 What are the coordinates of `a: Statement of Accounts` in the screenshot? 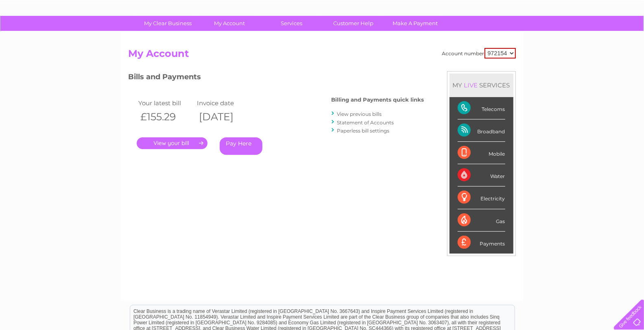 It's located at (366, 122).